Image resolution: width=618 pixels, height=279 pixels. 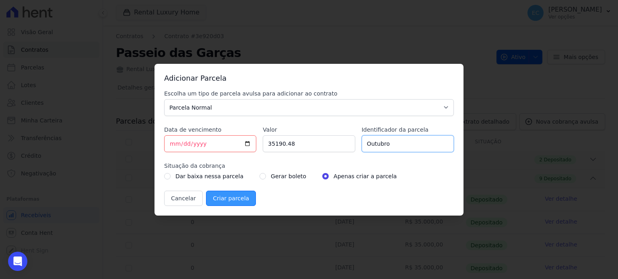 What do you see at coordinates (365, 177) in the screenshot?
I see `label: Apenas criar a parcela` at bounding box center [365, 177].